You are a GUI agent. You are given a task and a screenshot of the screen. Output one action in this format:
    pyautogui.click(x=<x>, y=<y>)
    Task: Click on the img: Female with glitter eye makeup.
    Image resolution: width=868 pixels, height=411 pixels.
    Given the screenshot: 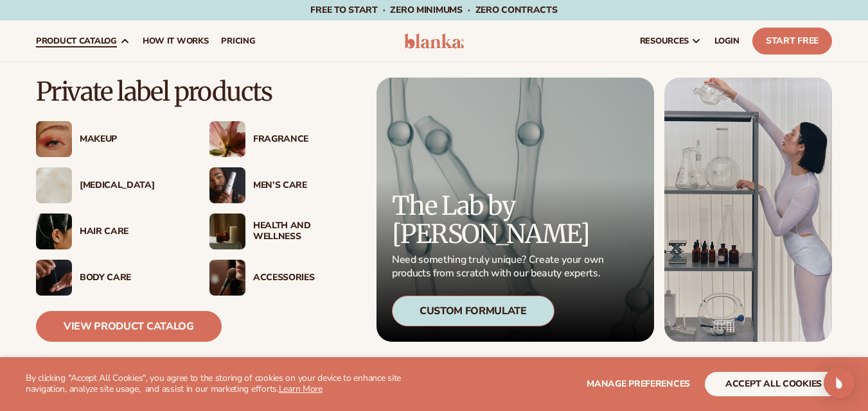 What is the action you would take?
    pyautogui.click(x=54, y=139)
    